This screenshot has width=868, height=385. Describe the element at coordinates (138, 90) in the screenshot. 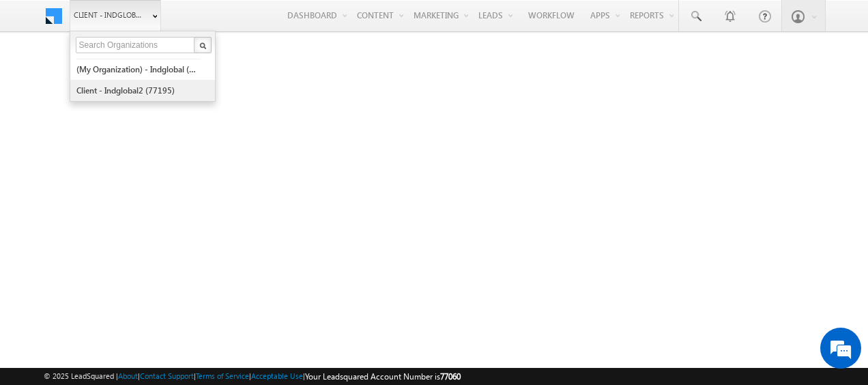

I see `a: Client - indglobal2 (77195)` at that location.